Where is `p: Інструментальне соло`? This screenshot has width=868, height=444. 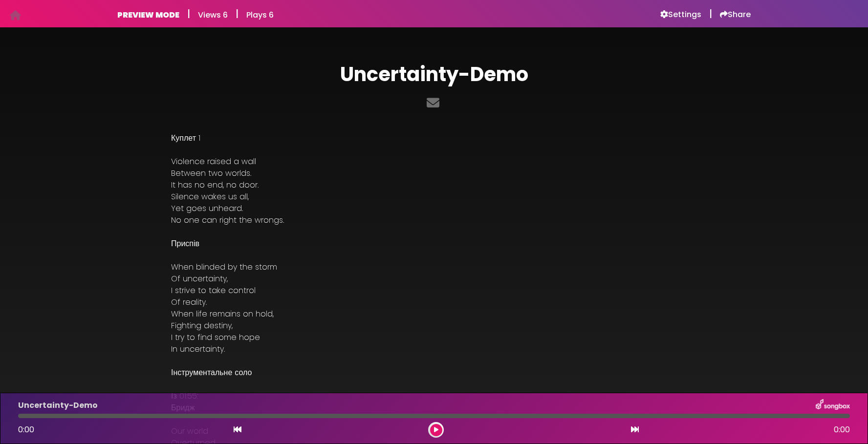 p: Інструментальне соло is located at coordinates (434, 373).